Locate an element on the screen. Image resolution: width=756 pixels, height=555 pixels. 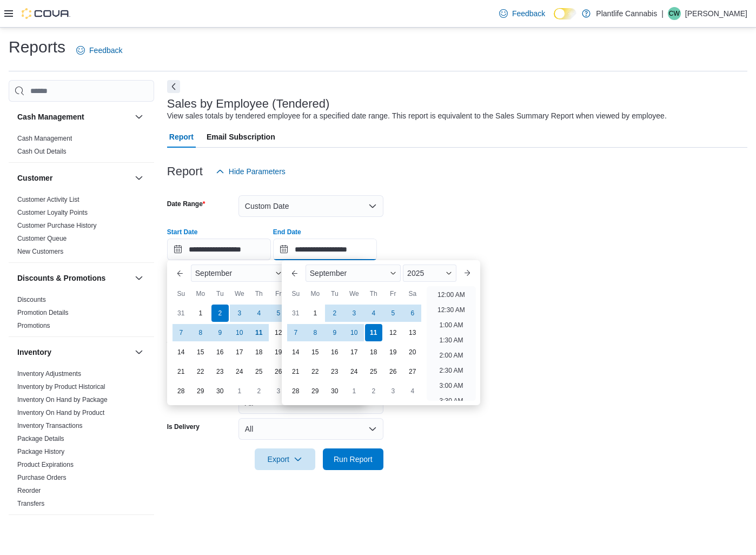
div: Tu is located at coordinates (220, 294).